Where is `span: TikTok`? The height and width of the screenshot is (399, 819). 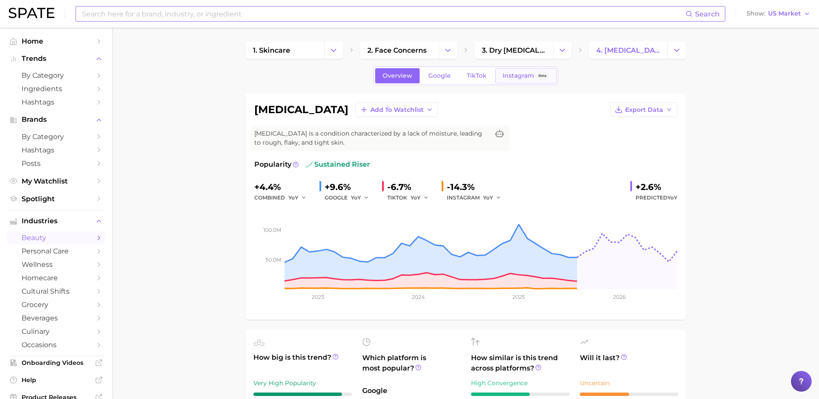
span: TikTok is located at coordinates (477, 76).